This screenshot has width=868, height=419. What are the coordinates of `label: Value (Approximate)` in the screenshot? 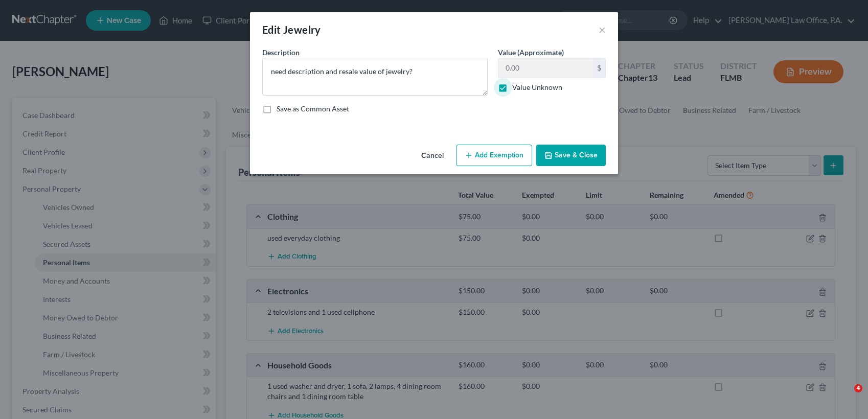 It's located at (531, 52).